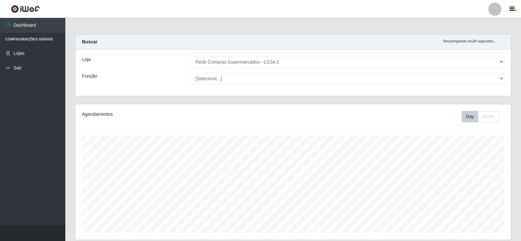 The image size is (521, 241). I want to click on label: Função, so click(90, 76).